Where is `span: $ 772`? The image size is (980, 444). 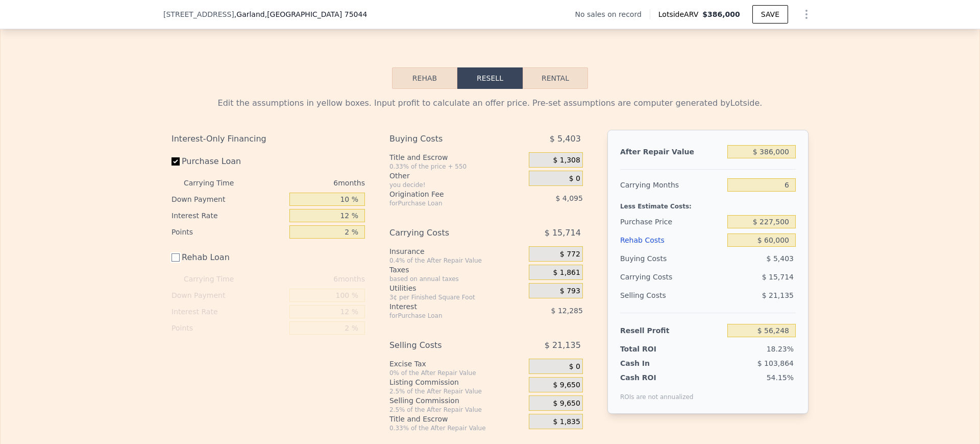 span: $ 772 is located at coordinates (570, 254).